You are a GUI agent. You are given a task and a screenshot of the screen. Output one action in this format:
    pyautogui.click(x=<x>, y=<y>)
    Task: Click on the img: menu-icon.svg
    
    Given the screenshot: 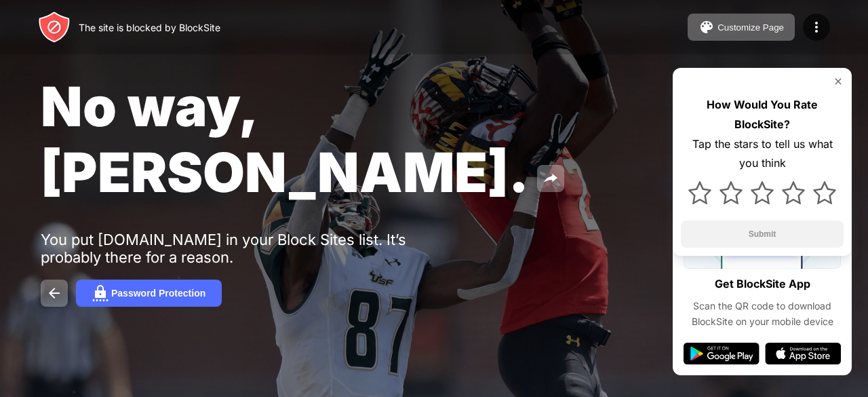 What is the action you would take?
    pyautogui.click(x=816, y=27)
    